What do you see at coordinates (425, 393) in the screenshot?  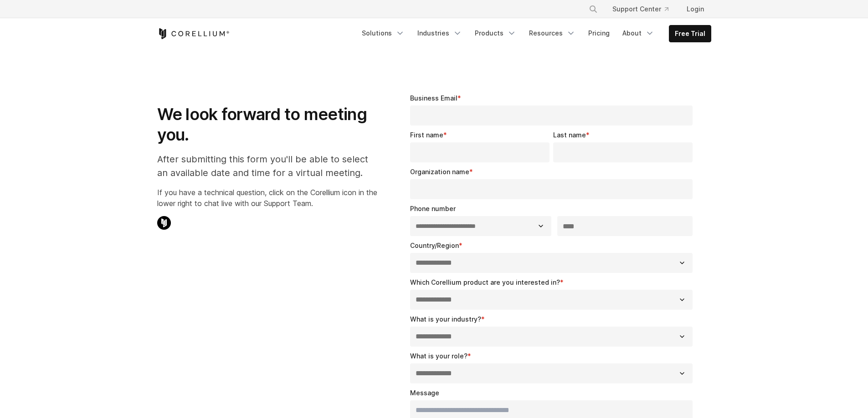 I see `span: Message` at bounding box center [425, 393].